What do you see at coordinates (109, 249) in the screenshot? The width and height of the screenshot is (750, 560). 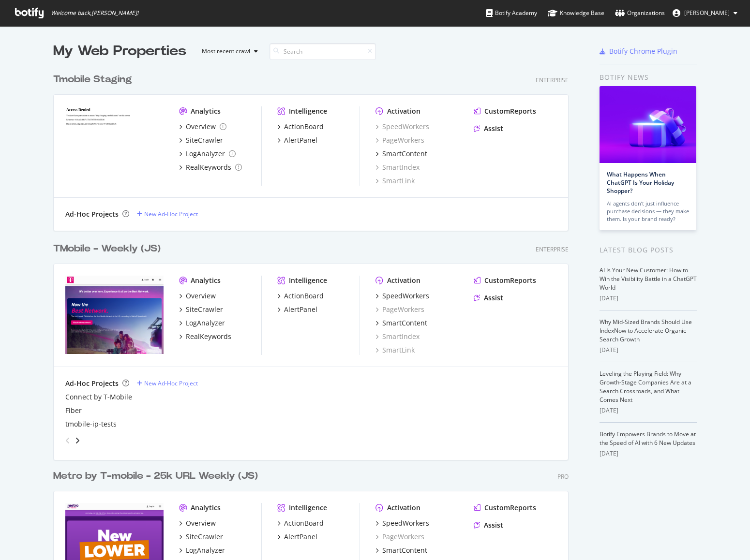 I see `a: TMobile - Weekly (JS)` at bounding box center [109, 249].